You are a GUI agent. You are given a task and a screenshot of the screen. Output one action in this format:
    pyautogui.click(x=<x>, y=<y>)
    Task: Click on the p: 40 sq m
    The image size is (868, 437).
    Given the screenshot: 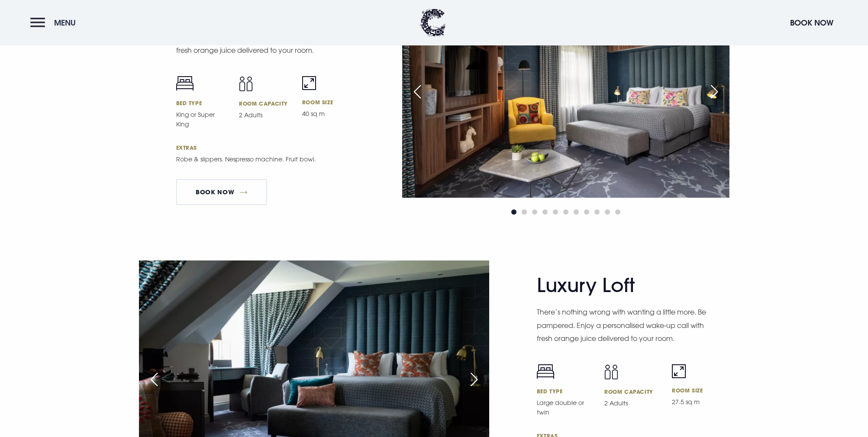 What is the action you would take?
    pyautogui.click(x=328, y=114)
    